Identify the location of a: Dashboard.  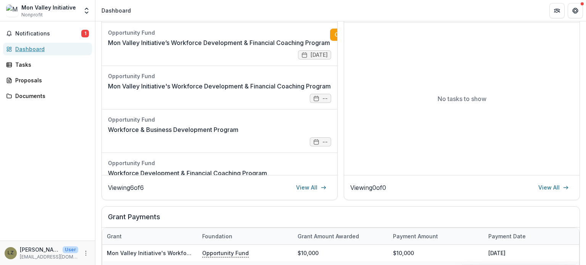
(47, 49).